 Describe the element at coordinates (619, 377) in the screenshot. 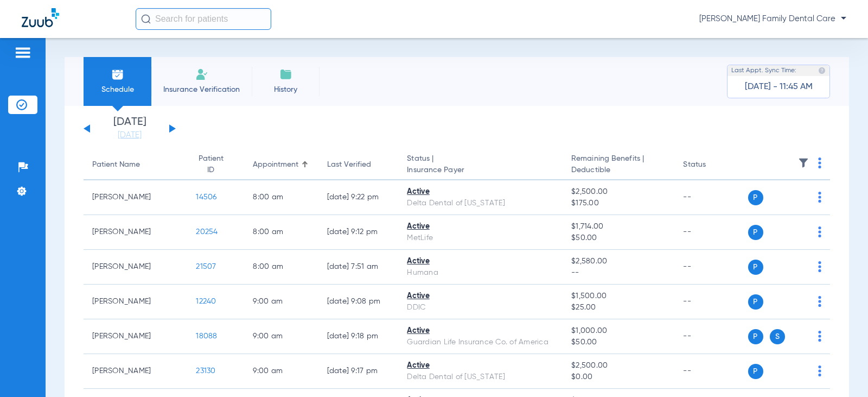

I see `span: $0.00` at that location.